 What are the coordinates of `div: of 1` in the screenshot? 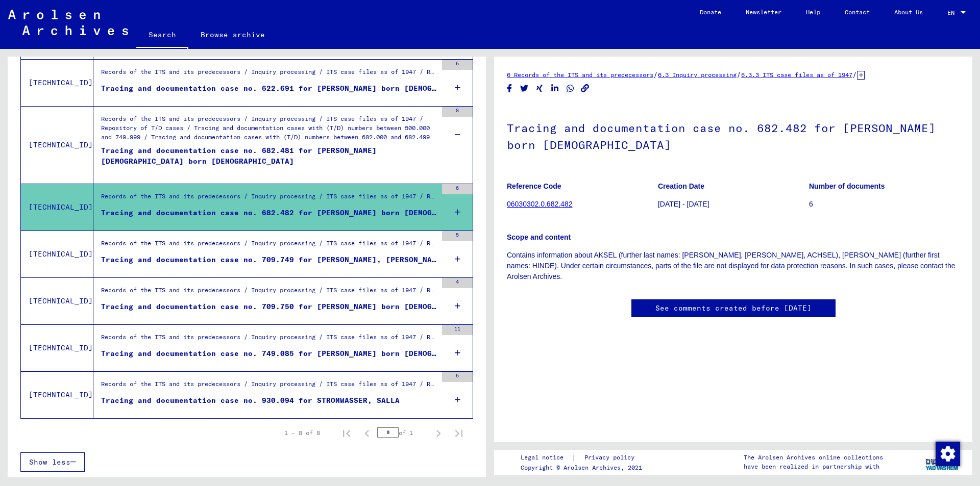 It's located at (402, 433).